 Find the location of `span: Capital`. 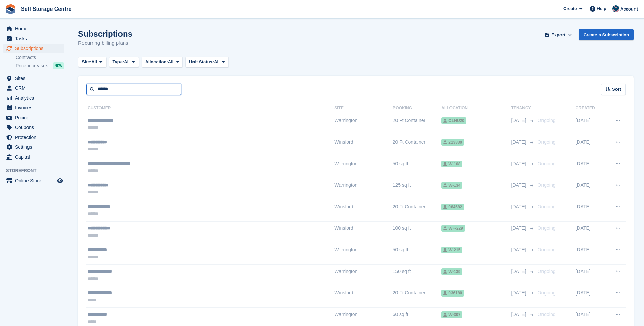

span: Capital is located at coordinates (35, 157).